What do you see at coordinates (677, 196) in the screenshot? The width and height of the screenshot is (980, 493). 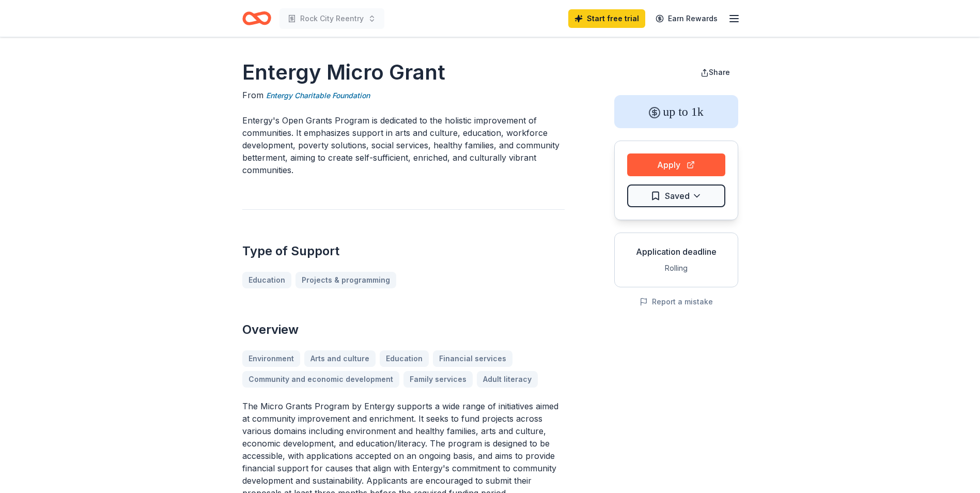 I see `span: Saved` at bounding box center [677, 196].